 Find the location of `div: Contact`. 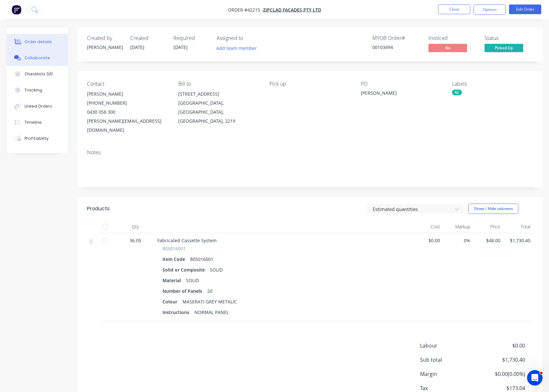

div: Contact is located at coordinates (127, 84).